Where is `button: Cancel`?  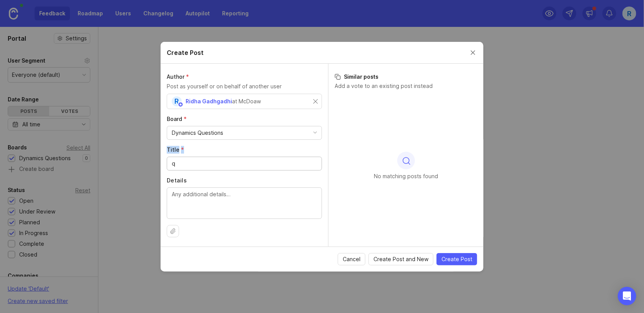
button: Cancel is located at coordinates (352, 259).